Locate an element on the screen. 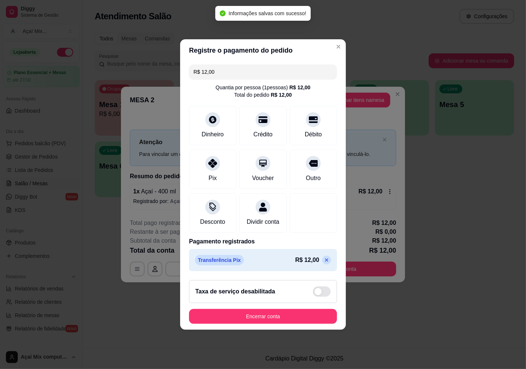 This screenshot has height=369, width=526. header: Registre o pagamento do pedido is located at coordinates (263, 50).